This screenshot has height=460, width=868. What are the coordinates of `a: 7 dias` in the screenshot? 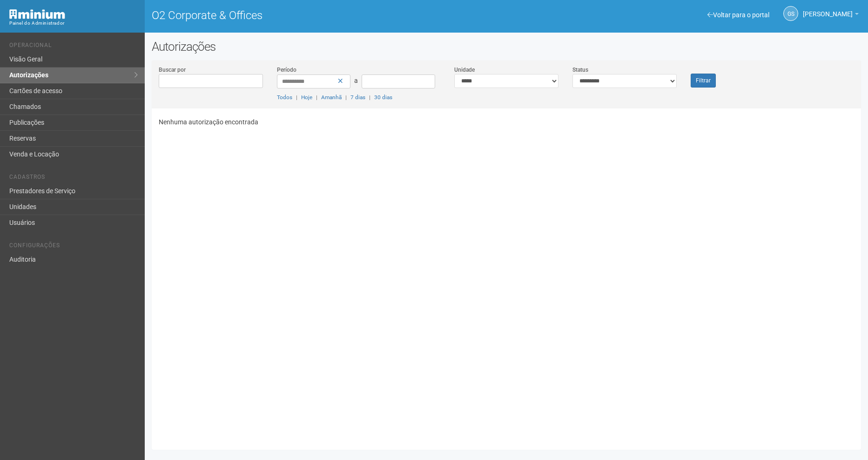 It's located at (358, 97).